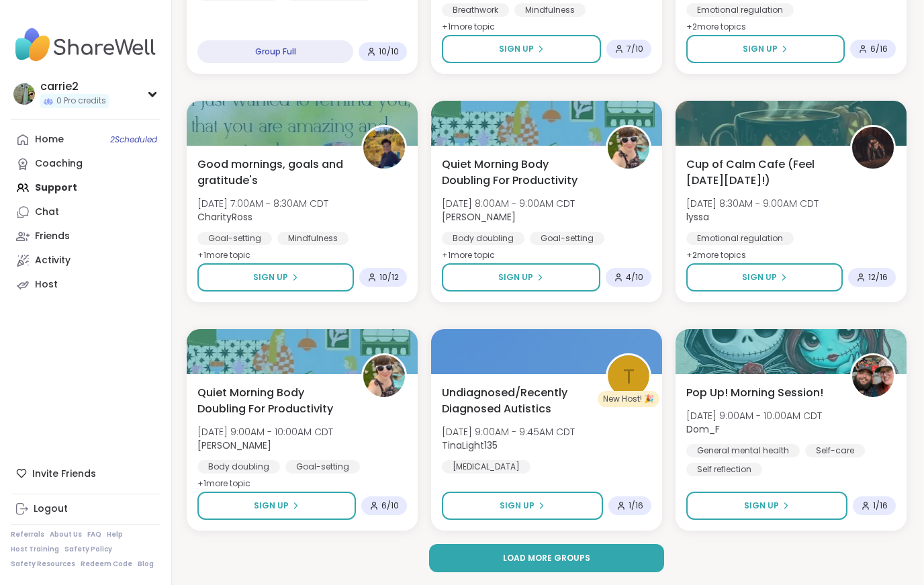 Image resolution: width=924 pixels, height=585 pixels. What do you see at coordinates (384, 148) in the screenshot?
I see `img: CharityRoss` at bounding box center [384, 148].